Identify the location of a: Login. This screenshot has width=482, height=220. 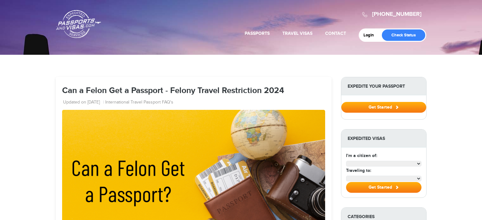
(371, 35).